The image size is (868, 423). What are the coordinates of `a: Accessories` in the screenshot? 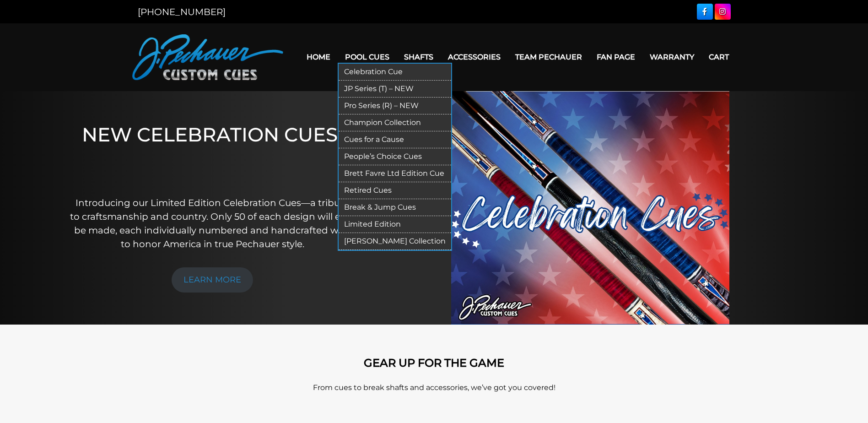 It's located at (474, 57).